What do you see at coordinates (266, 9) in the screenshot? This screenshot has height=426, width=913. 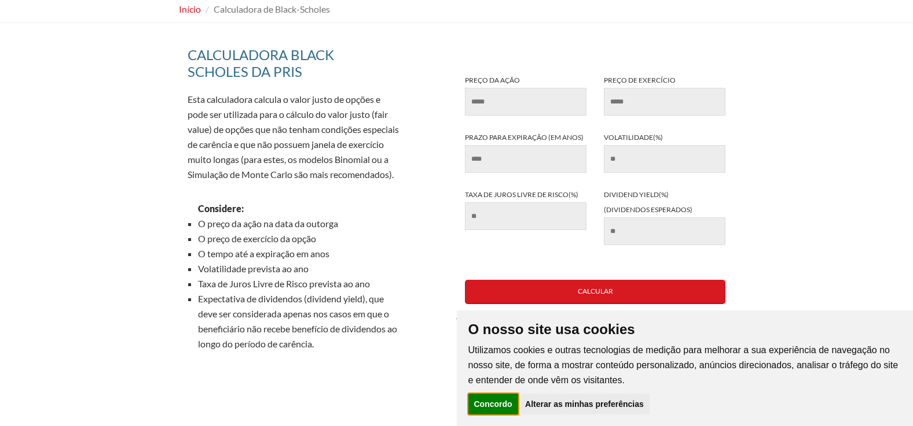 I see `li: Calculadora de Black-Scholes` at bounding box center [266, 9].